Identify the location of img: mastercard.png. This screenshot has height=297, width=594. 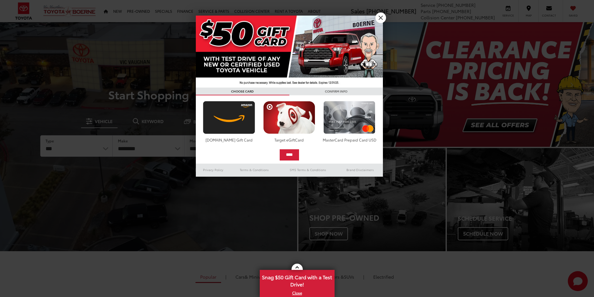
(349, 118).